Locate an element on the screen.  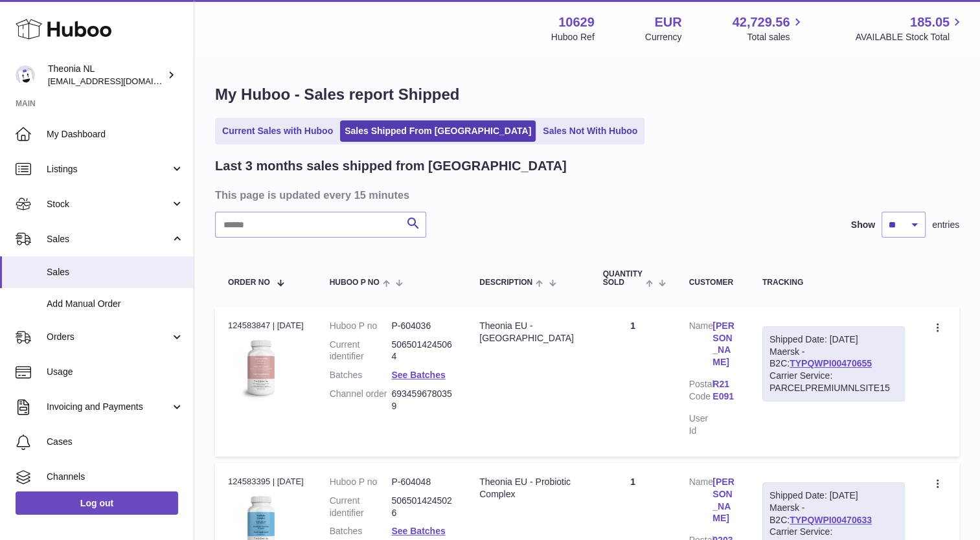
strong: 10629 is located at coordinates (577, 22).